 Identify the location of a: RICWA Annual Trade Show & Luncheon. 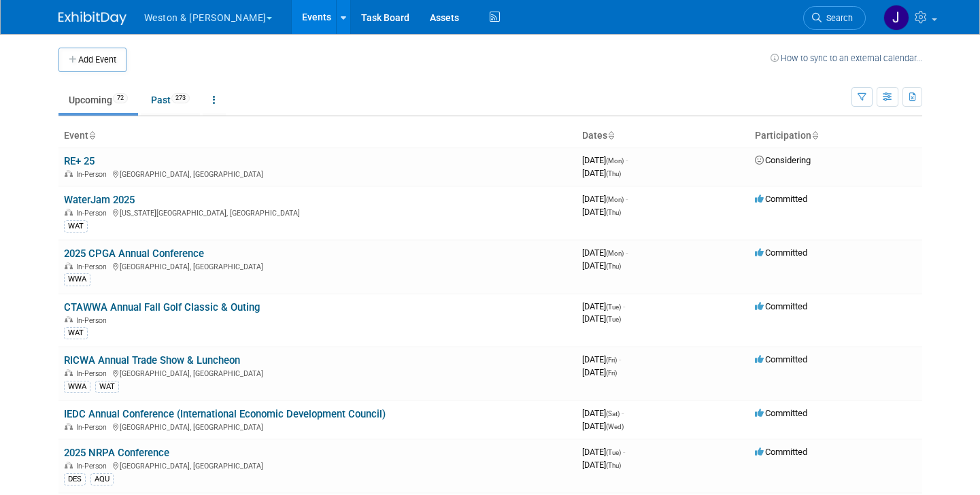
(152, 360).